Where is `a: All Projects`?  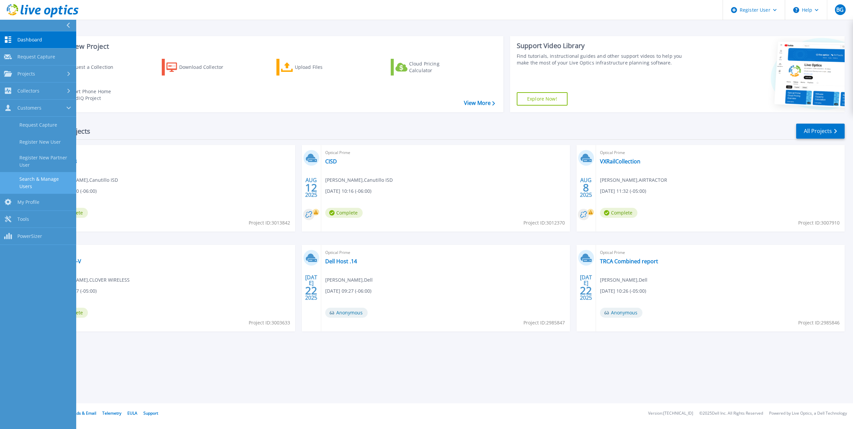
a: All Projects is located at coordinates (820, 131).